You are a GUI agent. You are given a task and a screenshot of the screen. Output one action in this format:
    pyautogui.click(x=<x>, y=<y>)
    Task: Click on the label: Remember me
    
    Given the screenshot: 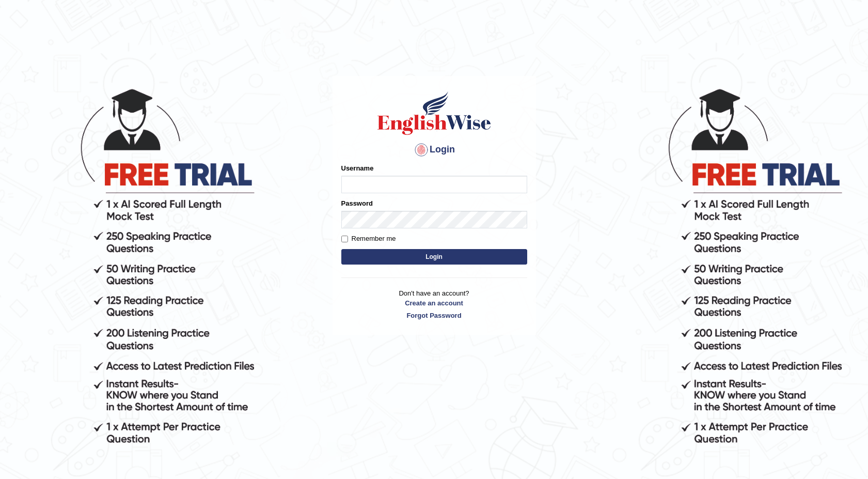 What is the action you would take?
    pyautogui.click(x=368, y=239)
    